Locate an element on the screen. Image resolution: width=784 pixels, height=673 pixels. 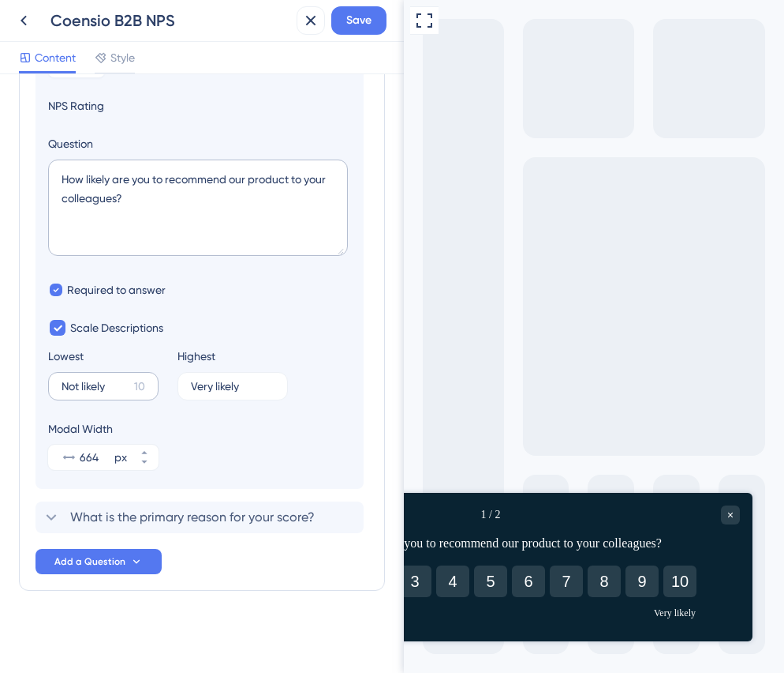
div: Coensio B2B NPS is located at coordinates (171, 21).